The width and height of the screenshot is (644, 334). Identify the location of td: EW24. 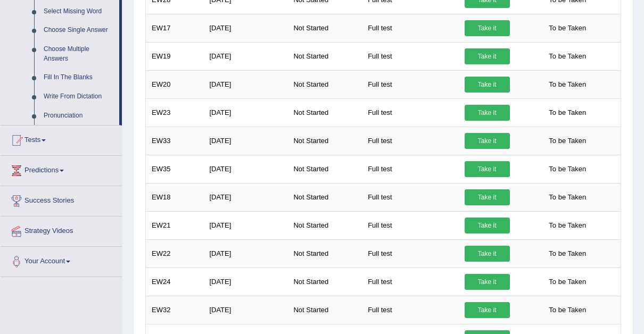
(175, 281).